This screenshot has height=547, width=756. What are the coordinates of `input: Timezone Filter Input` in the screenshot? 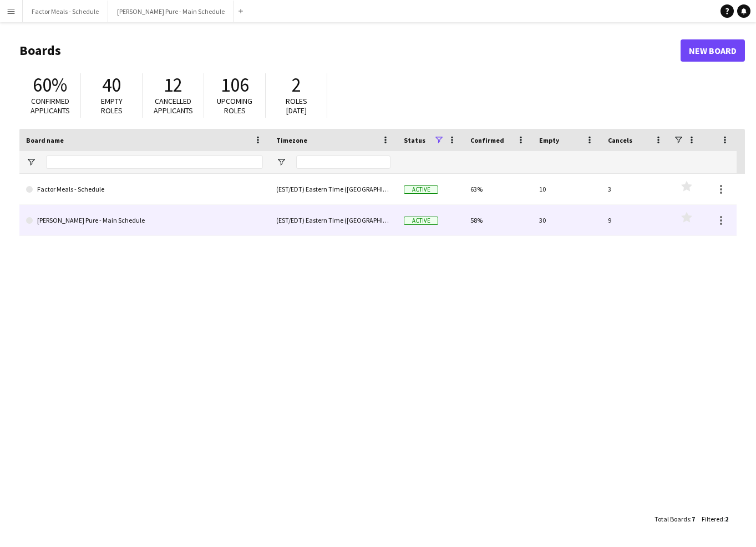 It's located at (343, 162).